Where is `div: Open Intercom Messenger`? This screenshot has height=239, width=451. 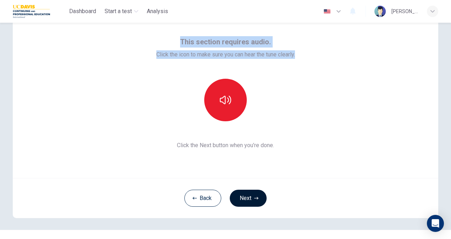 div: Open Intercom Messenger is located at coordinates (436, 223).